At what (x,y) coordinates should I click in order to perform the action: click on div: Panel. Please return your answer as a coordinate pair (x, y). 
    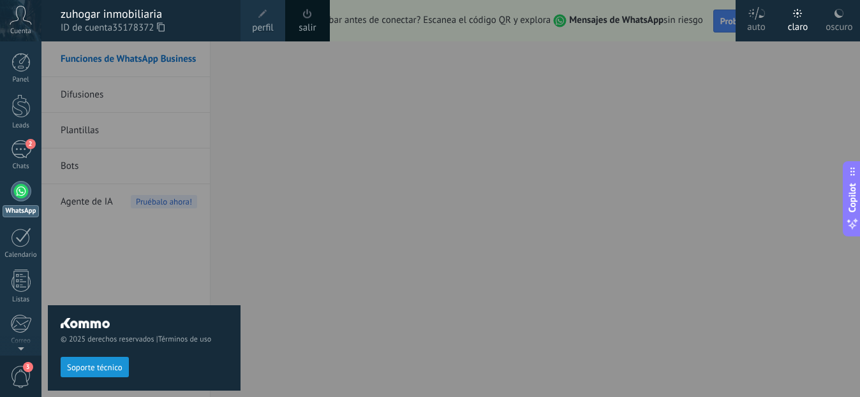
    Looking at the image, I should click on (21, 80).